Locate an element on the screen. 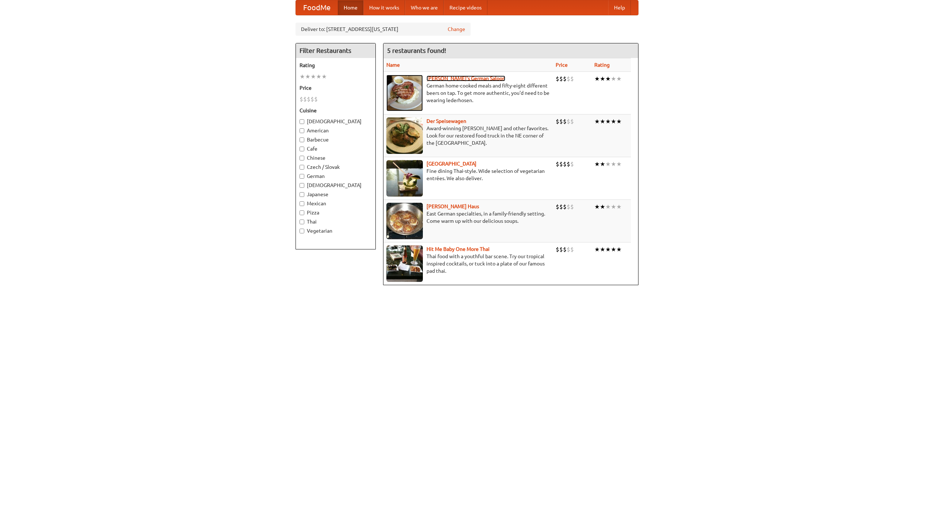 This screenshot has width=934, height=516. b: Hit Me Baby One More Thai is located at coordinates (458, 249).